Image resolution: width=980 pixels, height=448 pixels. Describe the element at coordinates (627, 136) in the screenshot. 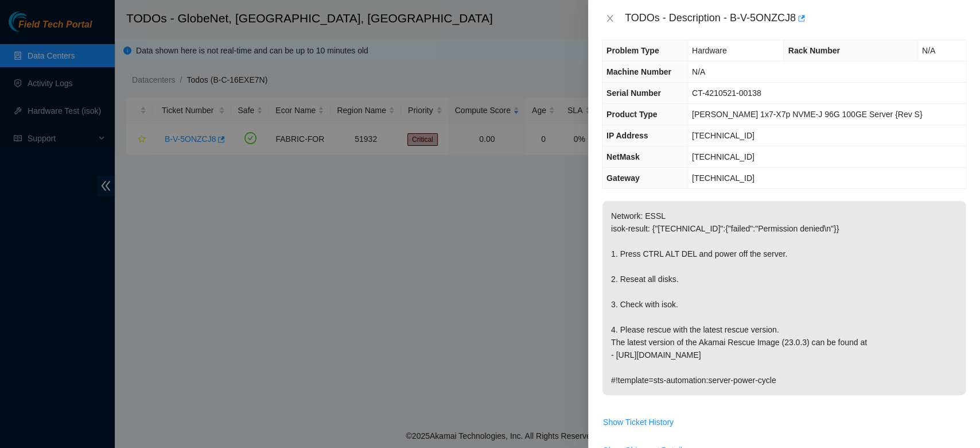

I see `span: IP Address` at that location.